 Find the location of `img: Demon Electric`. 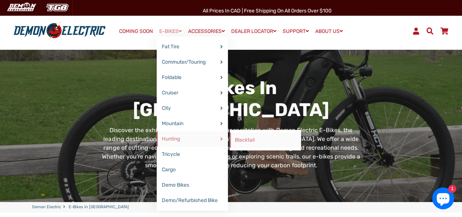

img: Demon Electric is located at coordinates (21, 7).